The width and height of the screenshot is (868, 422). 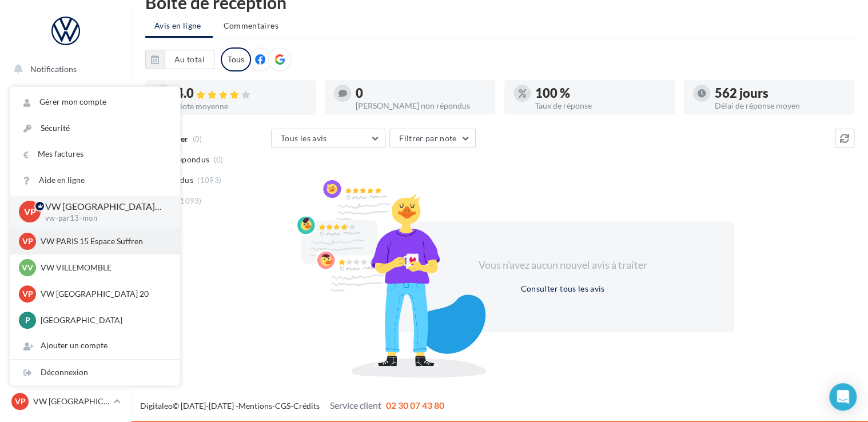 I want to click on div: 562 jours, so click(x=780, y=93).